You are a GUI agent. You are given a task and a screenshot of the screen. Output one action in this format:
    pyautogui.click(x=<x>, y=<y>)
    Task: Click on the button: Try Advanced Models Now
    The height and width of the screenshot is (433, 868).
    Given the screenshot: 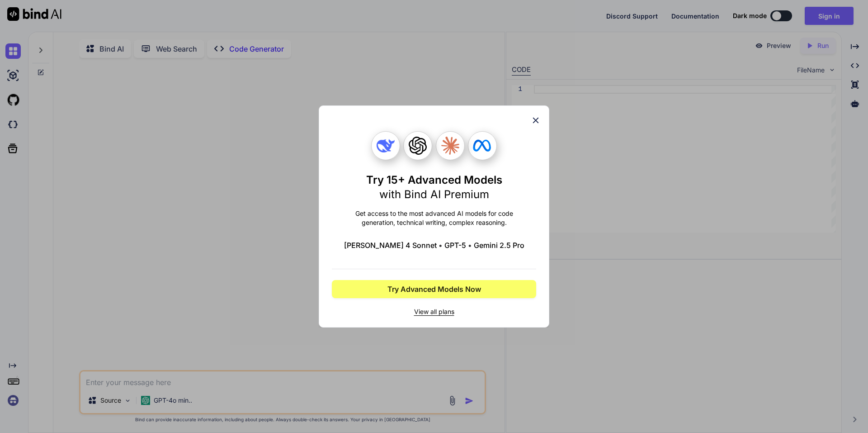 What is the action you would take?
    pyautogui.click(x=434, y=289)
    